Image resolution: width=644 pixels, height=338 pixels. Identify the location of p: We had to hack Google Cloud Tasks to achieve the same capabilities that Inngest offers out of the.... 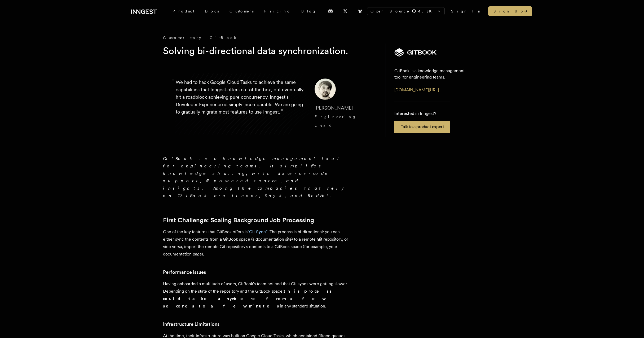
(241, 104).